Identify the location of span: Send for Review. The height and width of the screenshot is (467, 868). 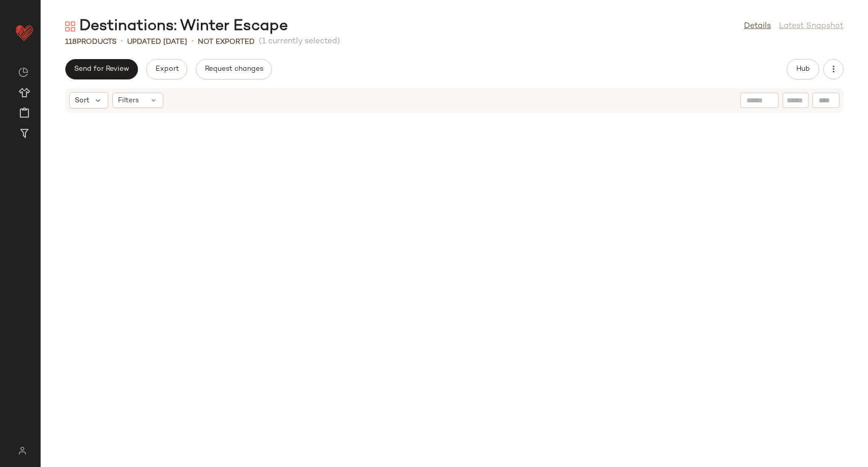
(101, 69).